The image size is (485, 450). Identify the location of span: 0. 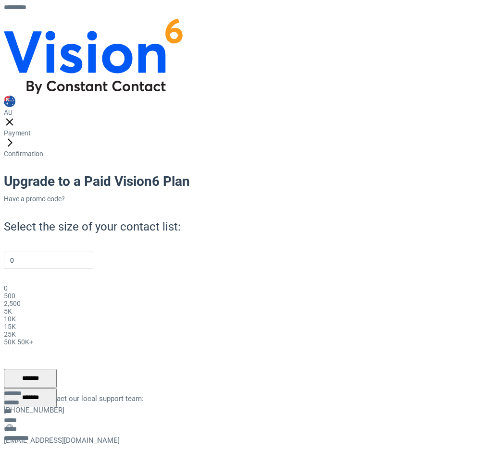
(6, 288).